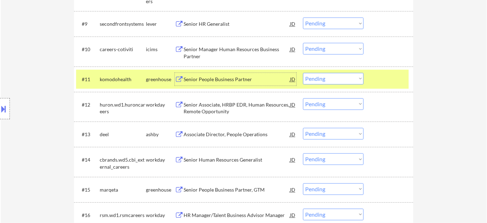  What do you see at coordinates (237, 79) in the screenshot?
I see `div: Senior People Business Partner` at bounding box center [237, 79].